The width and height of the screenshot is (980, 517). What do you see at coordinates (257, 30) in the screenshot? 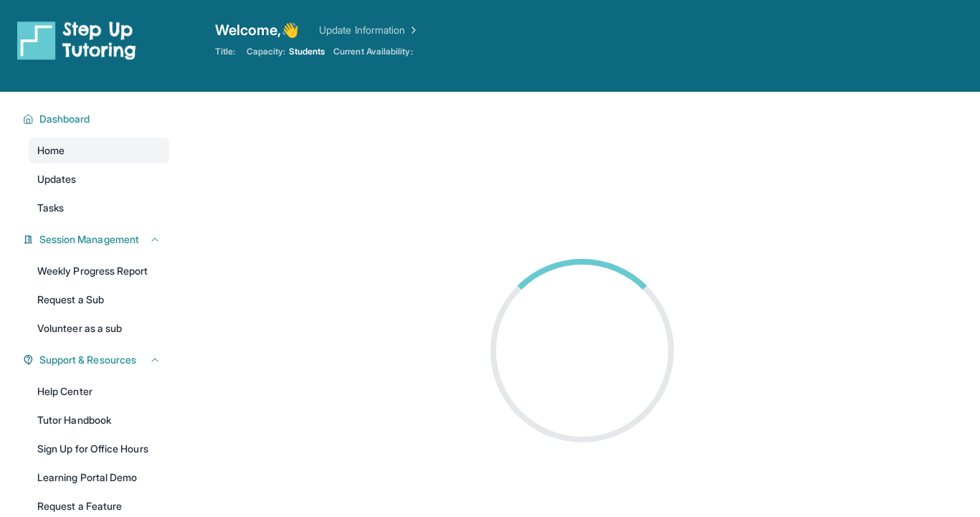
I see `span: Welcome, 👋` at bounding box center [257, 30].